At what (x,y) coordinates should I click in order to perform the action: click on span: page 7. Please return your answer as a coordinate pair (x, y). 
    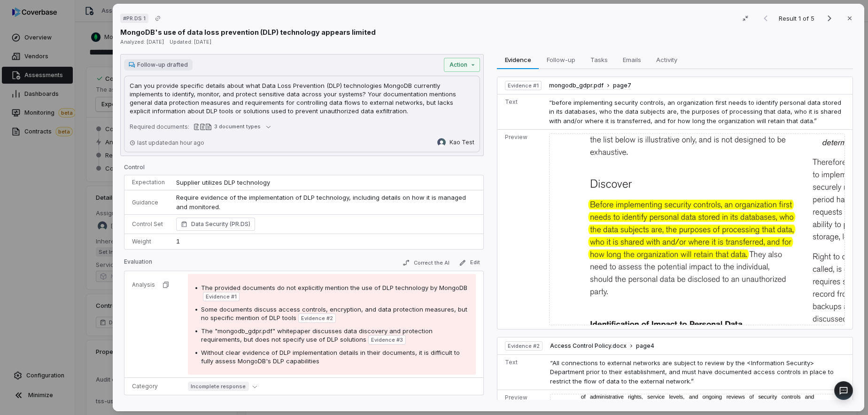
    Looking at the image, I should click on (622, 85).